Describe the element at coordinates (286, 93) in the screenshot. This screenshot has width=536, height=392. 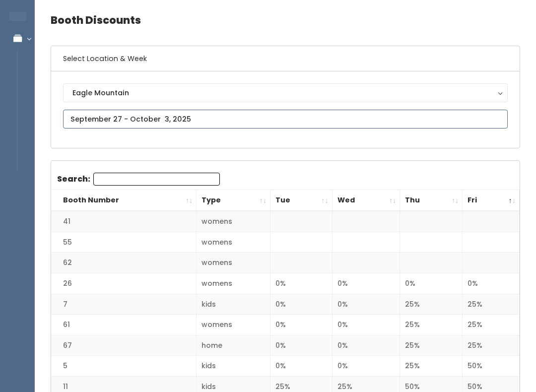
I see `div: Eagle Mountain` at that location.